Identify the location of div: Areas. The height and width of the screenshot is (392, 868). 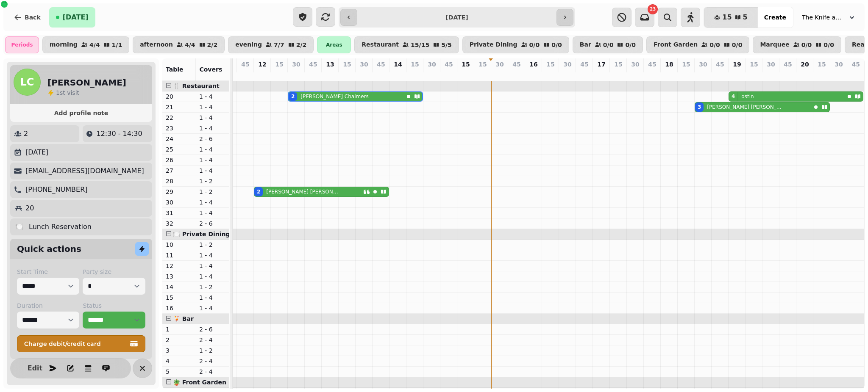
(334, 45).